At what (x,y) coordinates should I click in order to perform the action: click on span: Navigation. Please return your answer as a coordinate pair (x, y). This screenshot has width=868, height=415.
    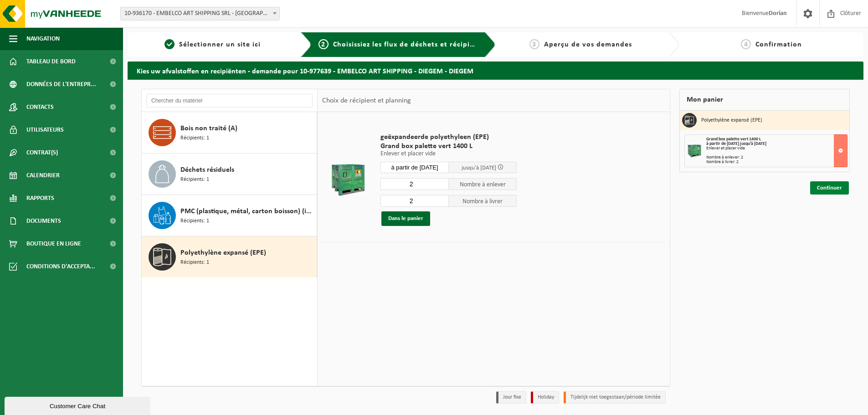
    Looking at the image, I should click on (43, 39).